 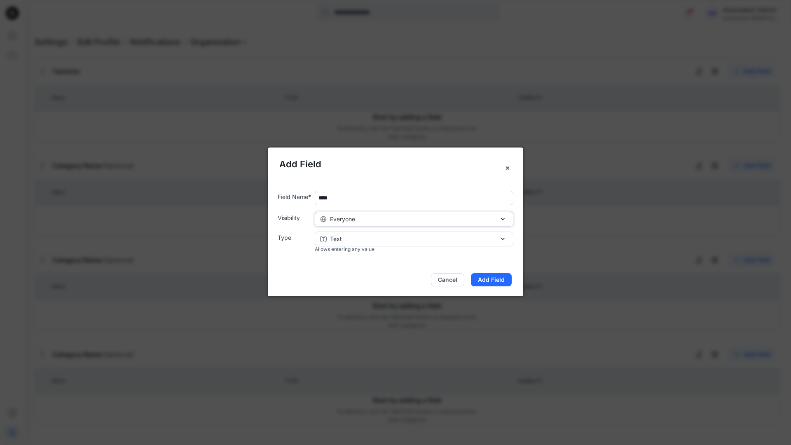 What do you see at coordinates (395, 164) in the screenshot?
I see `h5: Add Field` at bounding box center [395, 164].